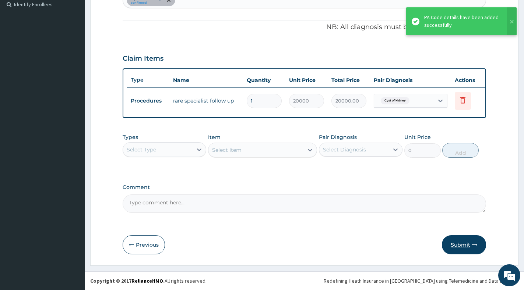 This screenshot has height=290, width=524. I want to click on th: Actions, so click(469, 80).